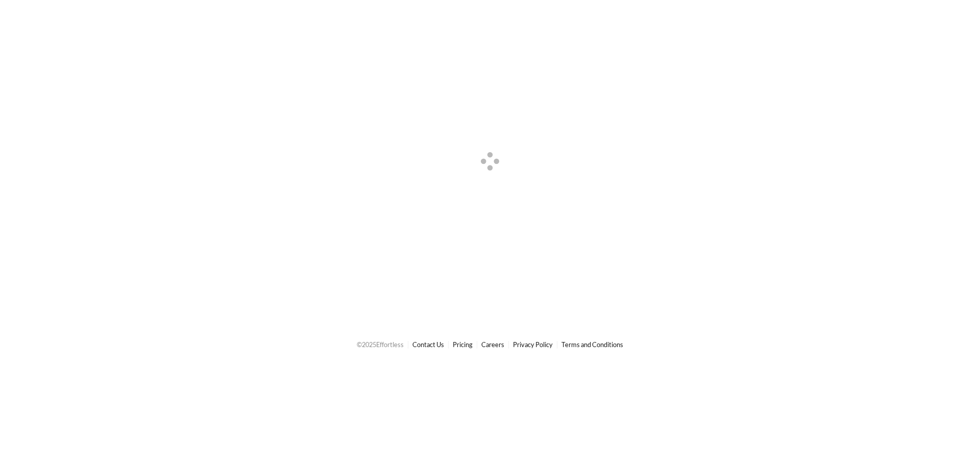  Describe the element at coordinates (429, 344) in the screenshot. I see `a: Contact Us` at that location.